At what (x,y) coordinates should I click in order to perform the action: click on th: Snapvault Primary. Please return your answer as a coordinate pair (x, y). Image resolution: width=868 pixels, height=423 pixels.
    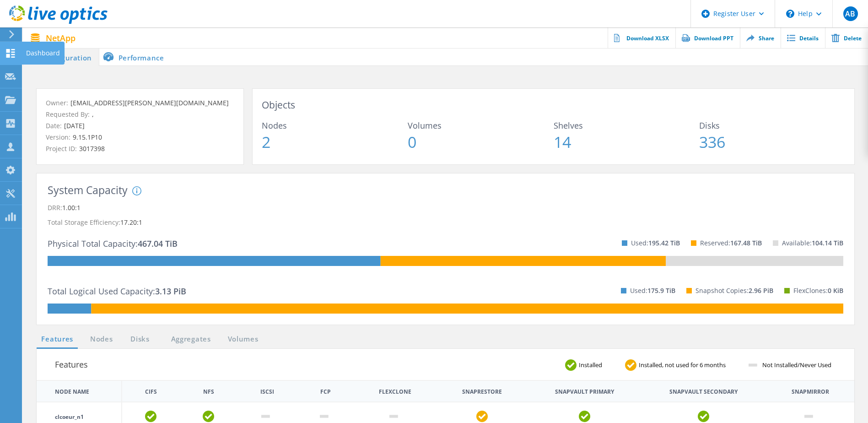
    Looking at the image, I should click on (584, 392).